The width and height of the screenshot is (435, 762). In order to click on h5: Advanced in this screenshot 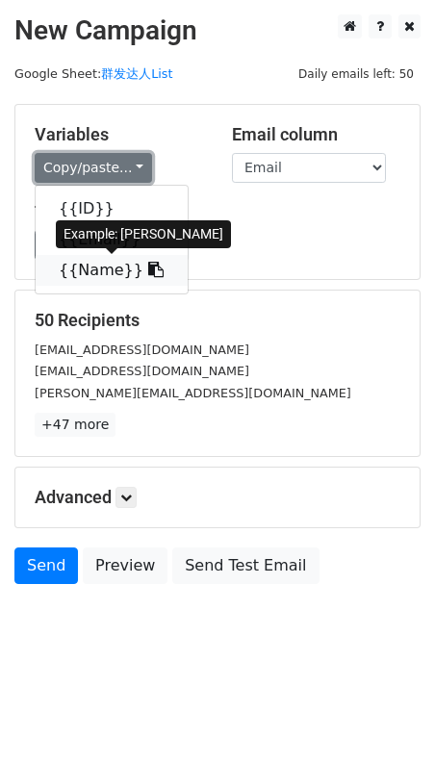, I will do `click(217, 497)`.